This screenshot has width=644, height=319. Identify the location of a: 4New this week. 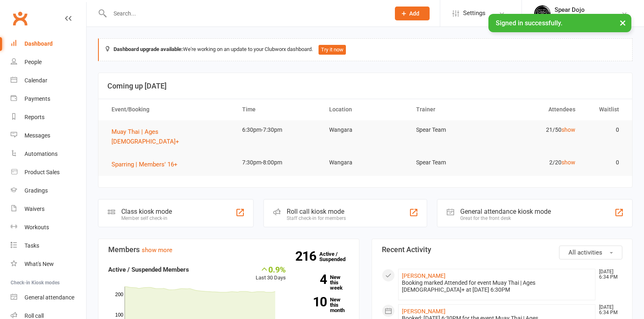
(323, 282).